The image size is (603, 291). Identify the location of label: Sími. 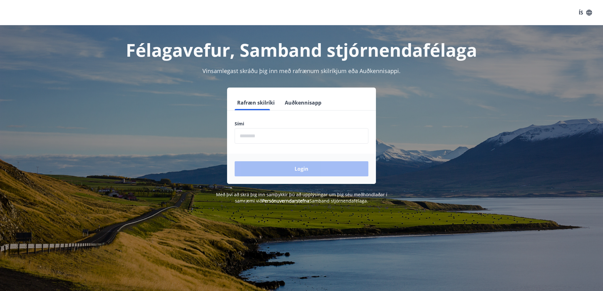
(301, 124).